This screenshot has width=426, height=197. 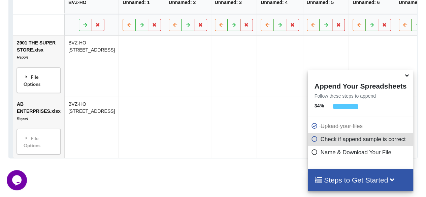 What do you see at coordinates (361, 126) in the screenshot?
I see `p: Upload your files` at bounding box center [361, 126].